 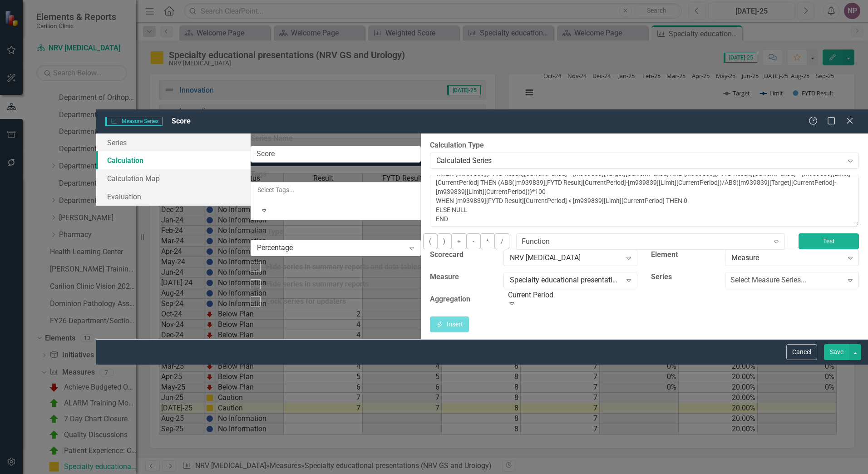 I want to click on label: Aggregation, so click(x=450, y=299).